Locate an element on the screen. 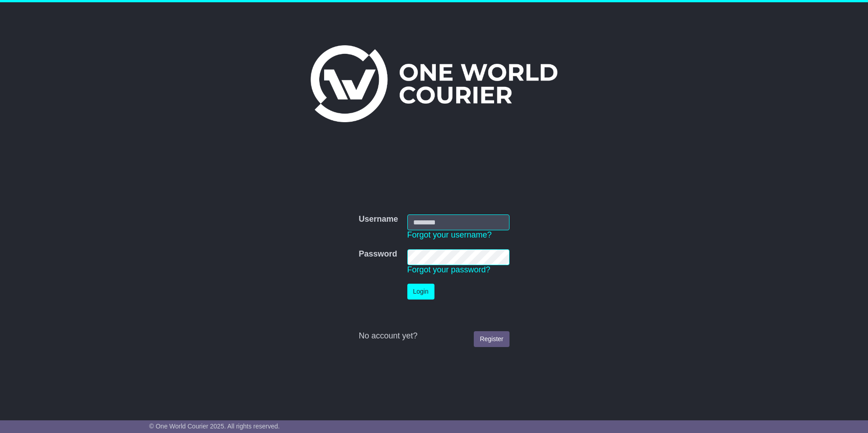  span: © One World Courier 2025. All rights reserved. is located at coordinates (214, 426).